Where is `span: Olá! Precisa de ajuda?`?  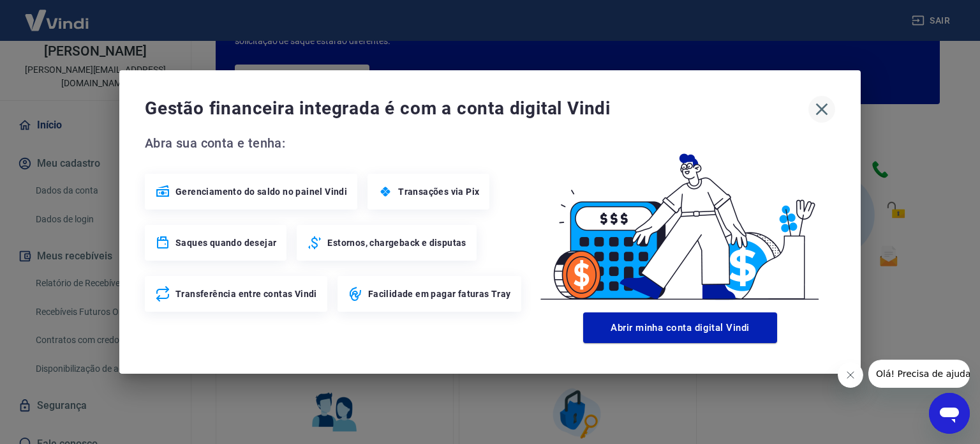 span: Olá! Precisa de ajuda? is located at coordinates (57, 14).